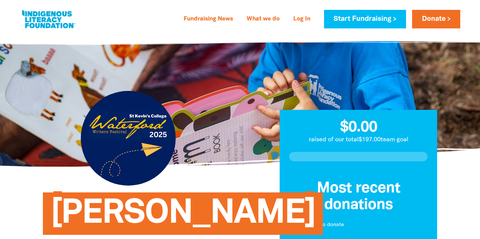  What do you see at coordinates (358, 225) in the screenshot?
I see `div: Paginated content` at bounding box center [358, 225].